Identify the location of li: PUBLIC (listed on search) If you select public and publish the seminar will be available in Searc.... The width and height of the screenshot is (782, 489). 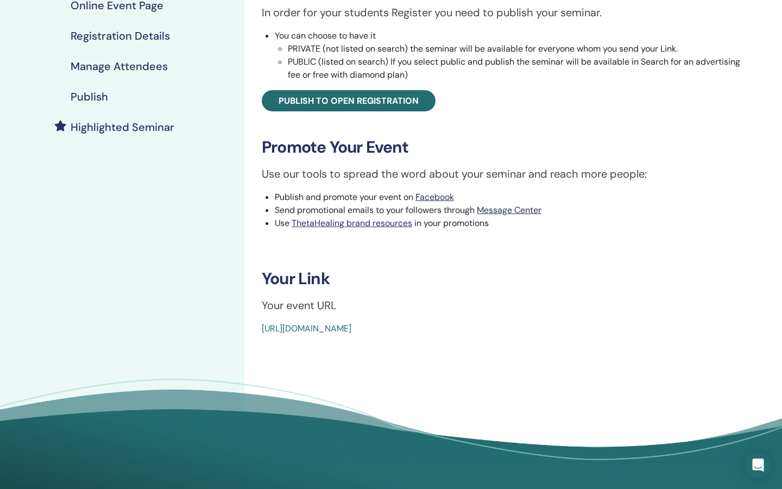
(518, 68).